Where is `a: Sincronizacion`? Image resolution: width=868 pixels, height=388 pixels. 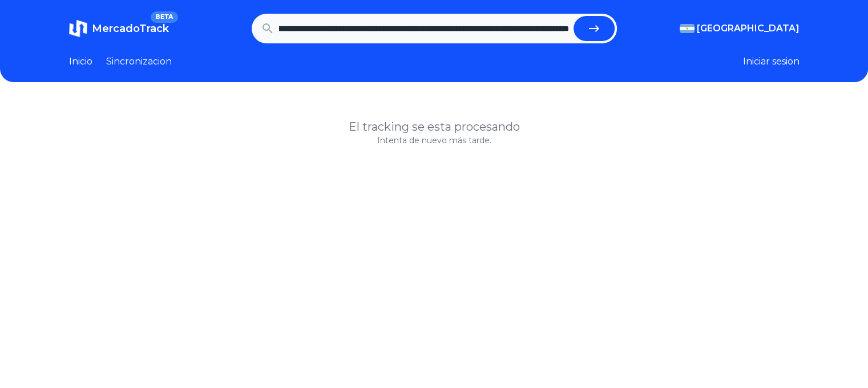
a: Sincronizacion is located at coordinates (138, 61).